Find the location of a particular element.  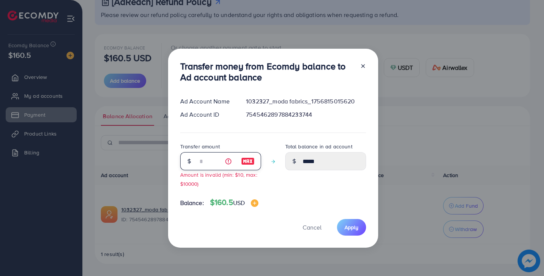

div: 1032327_moda fabrics_1756815015620 is located at coordinates (306, 101).